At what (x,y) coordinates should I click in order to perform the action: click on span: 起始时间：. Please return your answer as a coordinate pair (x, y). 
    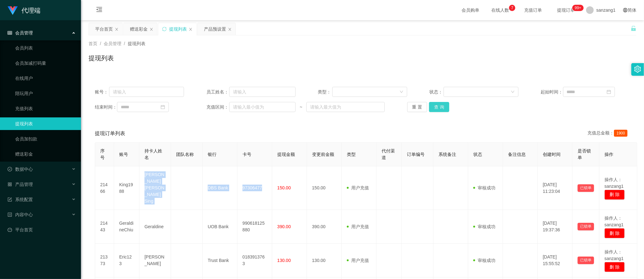
    Looking at the image, I should click on (552, 92).